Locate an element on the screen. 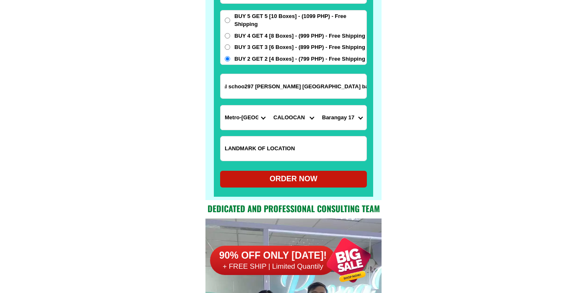 This screenshot has height=293, width=587. span: BUY 3 GET 3 [6 Boxes] - (899 PHP) - Free Shipping is located at coordinates (300, 47).